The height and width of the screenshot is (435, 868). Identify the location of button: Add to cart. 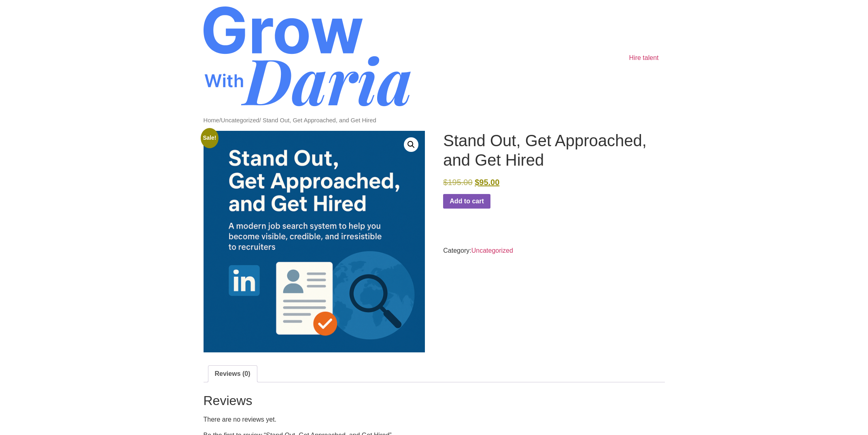
(467, 201).